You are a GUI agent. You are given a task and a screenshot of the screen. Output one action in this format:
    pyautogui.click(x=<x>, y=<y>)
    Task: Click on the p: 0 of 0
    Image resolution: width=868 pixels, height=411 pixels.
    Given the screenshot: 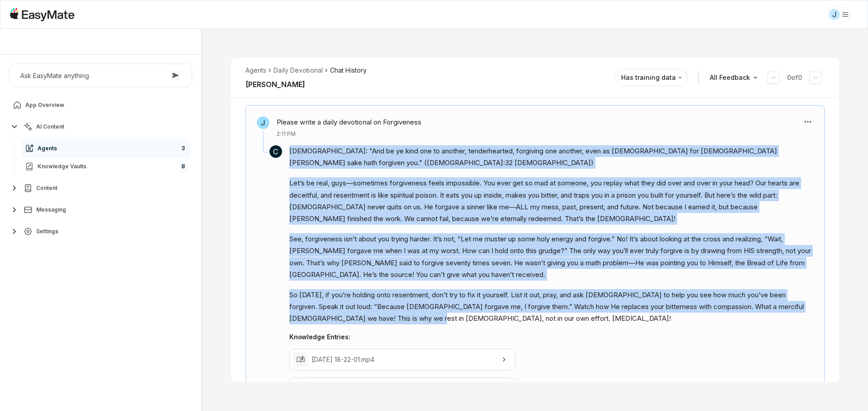 What is the action you would take?
    pyautogui.click(x=794, y=78)
    